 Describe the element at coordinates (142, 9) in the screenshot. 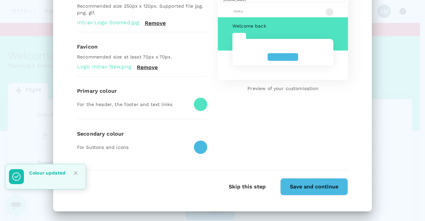

I see `p: Recommended size 250px x 120px. Supported file jpg, png, gif.` at that location.